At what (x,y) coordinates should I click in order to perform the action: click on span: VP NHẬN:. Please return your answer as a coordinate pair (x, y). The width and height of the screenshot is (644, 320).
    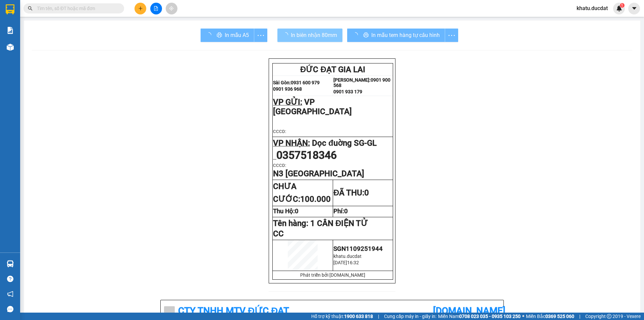
    Looking at the image, I should click on (291, 143).